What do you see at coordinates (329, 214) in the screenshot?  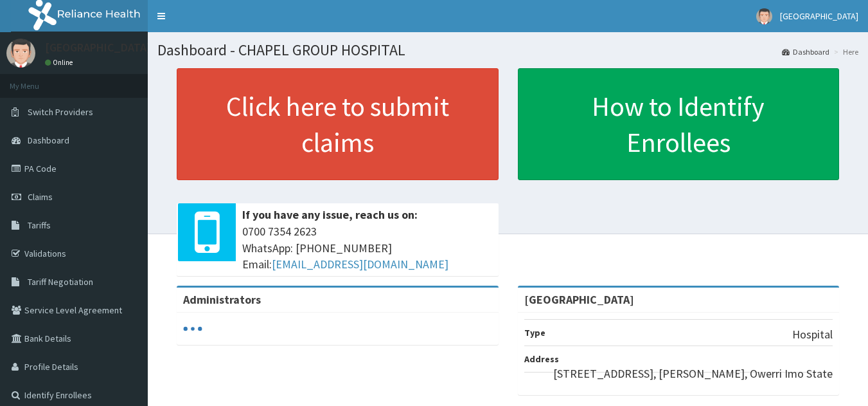 I see `b: If you have any issue, reach us on:` at bounding box center [329, 214].